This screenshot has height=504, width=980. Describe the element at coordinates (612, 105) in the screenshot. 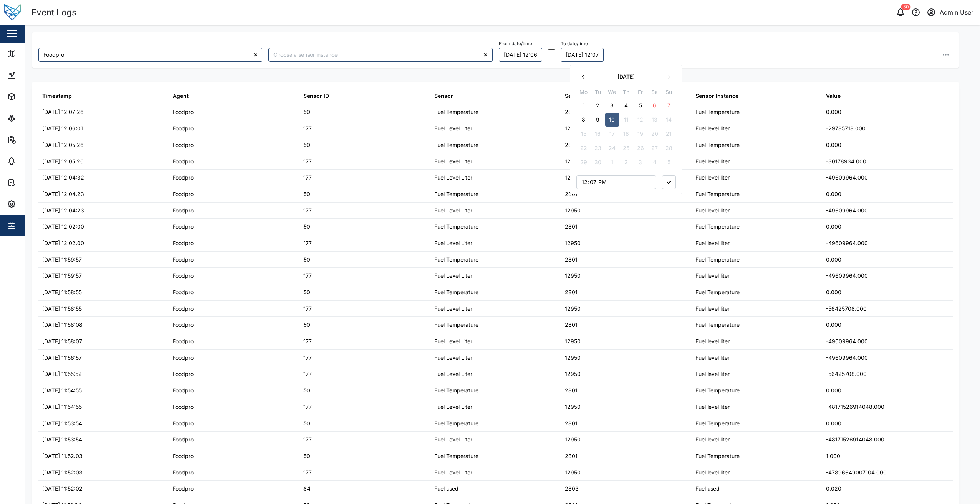

I see `button: 3 September 2025` at that location.